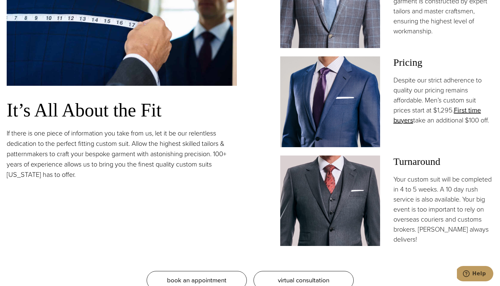 The width and height of the screenshot is (500, 286). What do you see at coordinates (443, 162) in the screenshot?
I see `h3: Turnaround` at bounding box center [443, 162].